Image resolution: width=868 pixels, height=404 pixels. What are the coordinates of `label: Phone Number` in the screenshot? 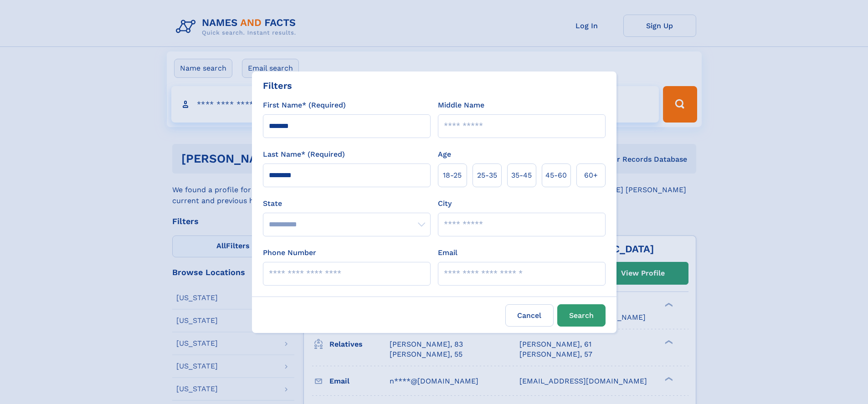 It's located at (289, 253).